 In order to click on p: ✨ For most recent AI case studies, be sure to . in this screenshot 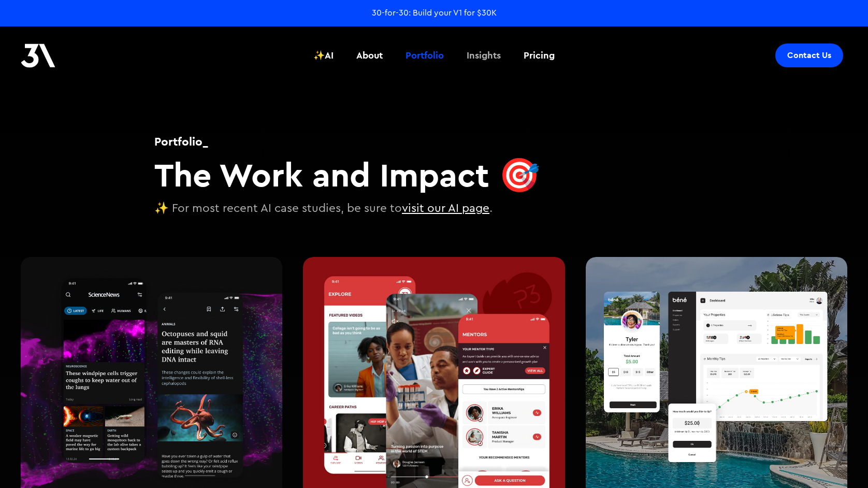, I will do `click(347, 208)`.